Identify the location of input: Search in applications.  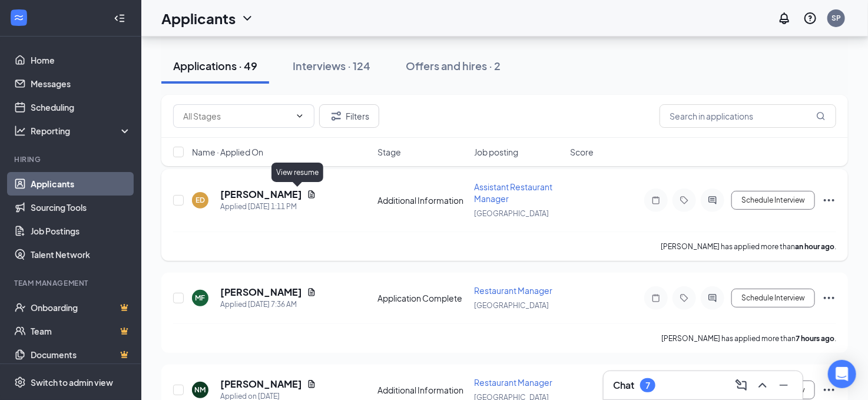
(748, 116).